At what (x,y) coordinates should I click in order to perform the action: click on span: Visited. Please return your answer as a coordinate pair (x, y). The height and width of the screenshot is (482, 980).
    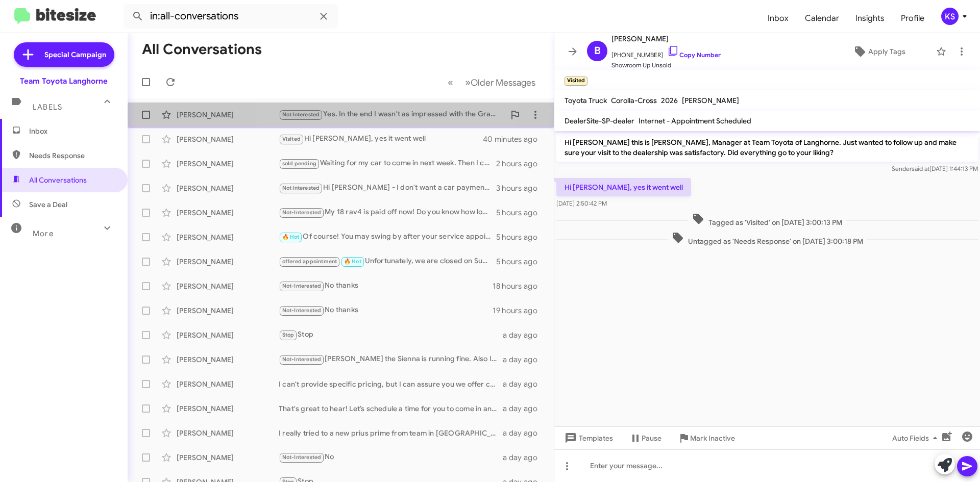
    Looking at the image, I should click on (291, 139).